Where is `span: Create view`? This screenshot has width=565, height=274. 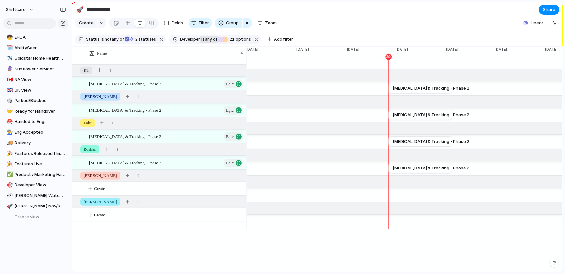 span: Create view is located at coordinates (27, 217).